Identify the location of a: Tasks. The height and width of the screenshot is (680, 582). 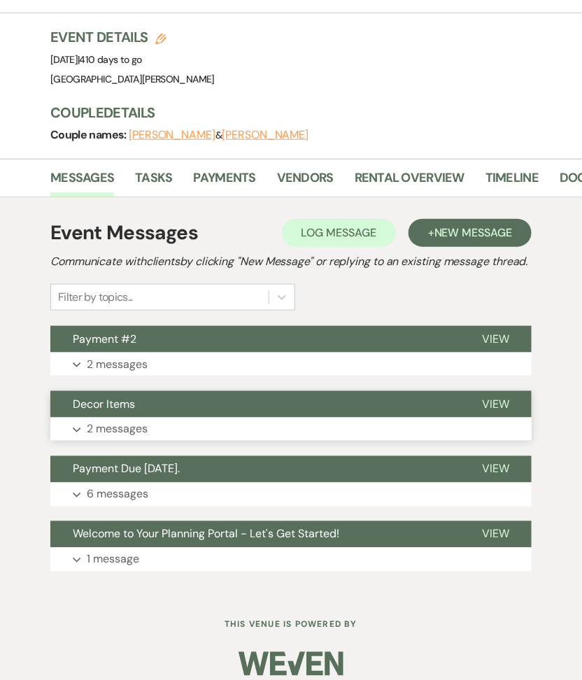
(153, 182).